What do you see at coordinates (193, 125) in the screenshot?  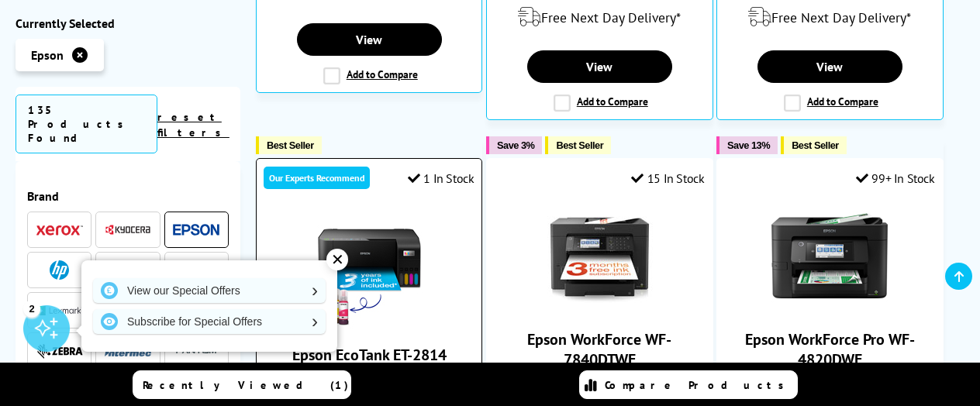 I see `a: reset filters` at bounding box center [193, 125].